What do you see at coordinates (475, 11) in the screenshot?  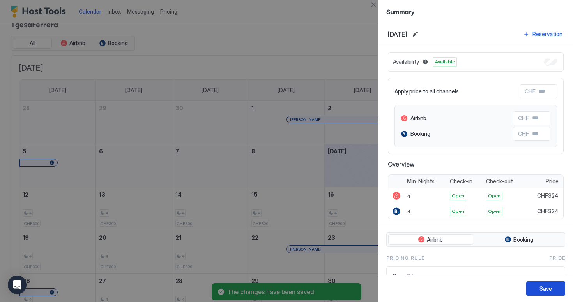 I see `span: Summary` at bounding box center [475, 11].